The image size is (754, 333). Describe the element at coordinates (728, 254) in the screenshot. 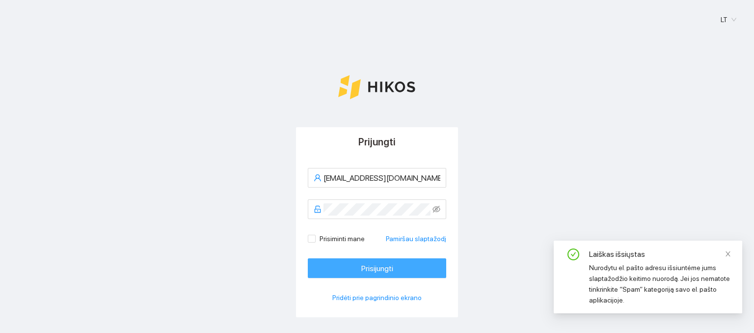

I see `span: close` at that location.